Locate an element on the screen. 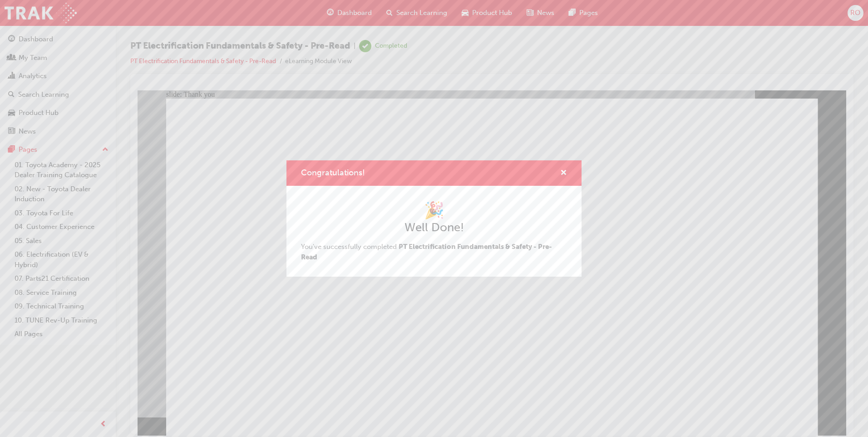 The image size is (868, 437). span: You've successfully completed is located at coordinates (426, 251).